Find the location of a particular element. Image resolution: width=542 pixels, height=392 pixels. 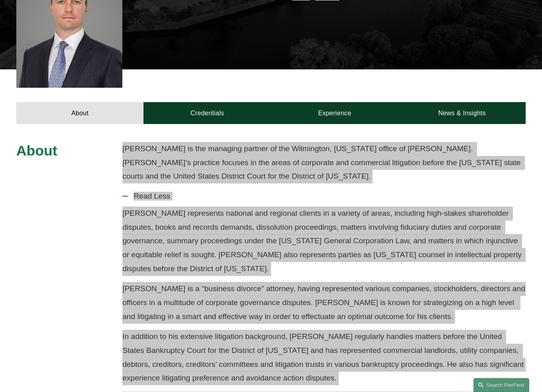

a: News & Insights is located at coordinates (462, 113).